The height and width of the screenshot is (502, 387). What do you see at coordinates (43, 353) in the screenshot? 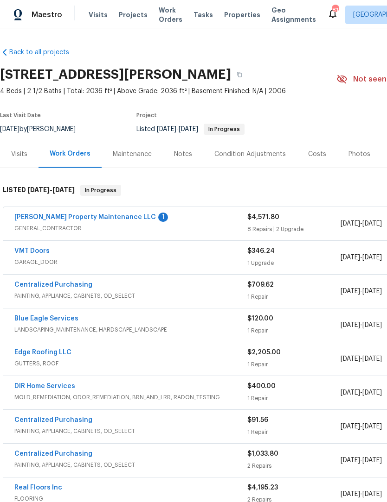
I see `a: Edge Roofing LLC` at bounding box center [43, 353].